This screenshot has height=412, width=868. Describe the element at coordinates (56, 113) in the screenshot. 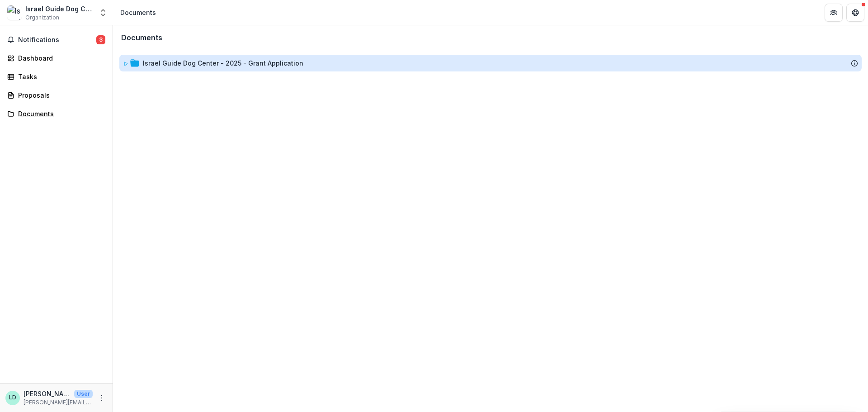

I see `a: Documents` at that location.